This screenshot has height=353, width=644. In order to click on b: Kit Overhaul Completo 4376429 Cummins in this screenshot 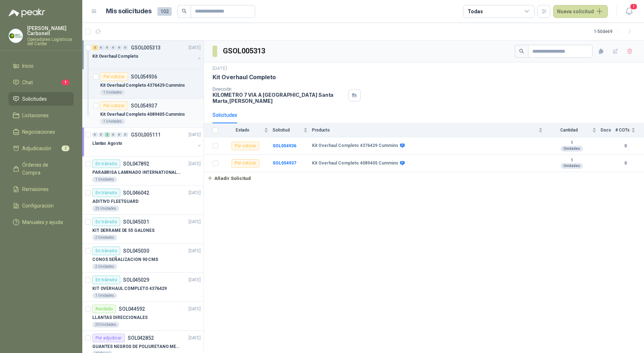, I will do `click(355, 146)`.